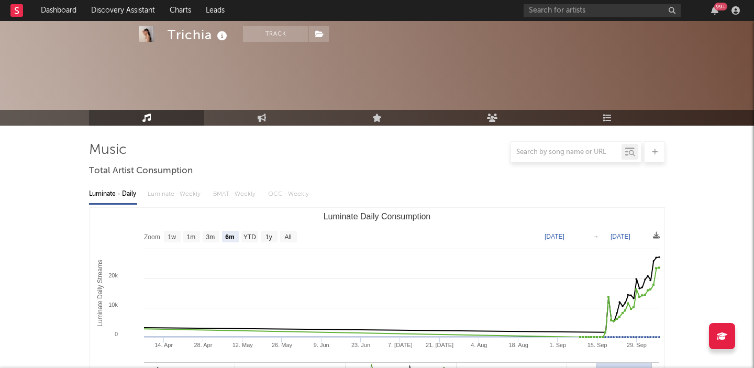 Image resolution: width=754 pixels, height=368 pixels. What do you see at coordinates (163, 345) in the screenshot?
I see `text: 14. Apr` at bounding box center [163, 345].